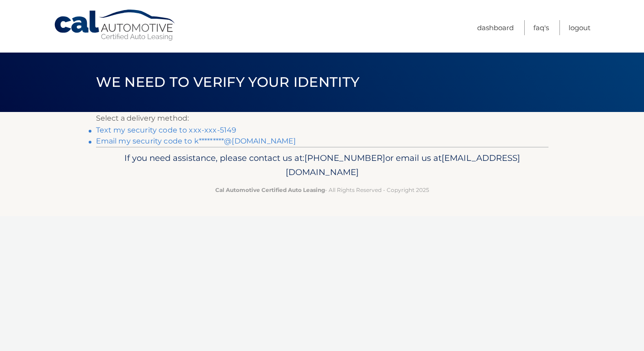 This screenshot has height=351, width=644. I want to click on a: Cal Automotive, so click(115, 25).